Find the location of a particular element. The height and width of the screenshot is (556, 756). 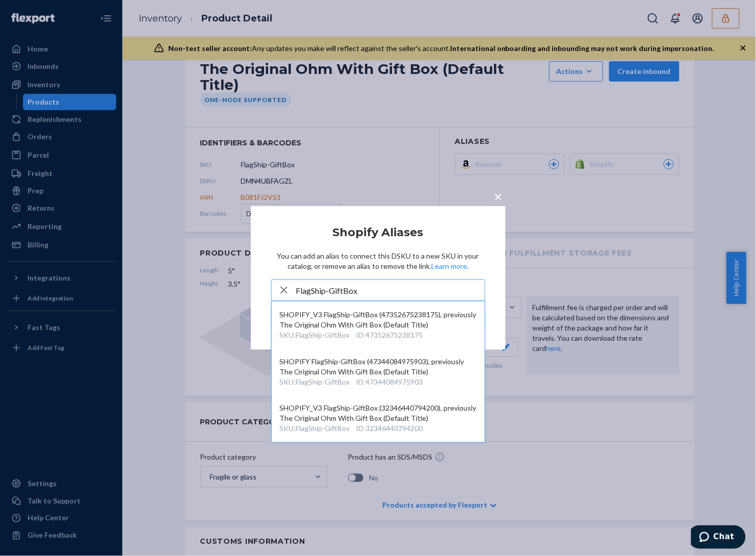

a: Learn more is located at coordinates (449, 266).